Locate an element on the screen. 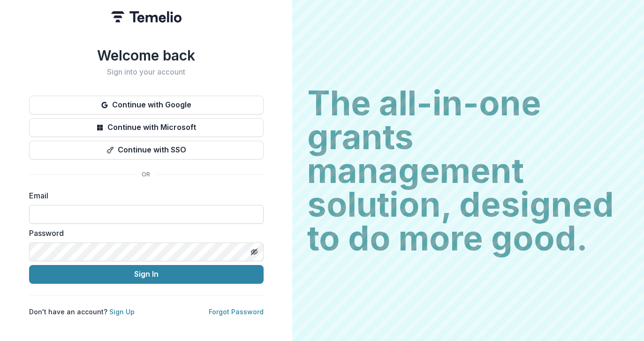 The height and width of the screenshot is (341, 644). button: Continue with Google is located at coordinates (146, 105).